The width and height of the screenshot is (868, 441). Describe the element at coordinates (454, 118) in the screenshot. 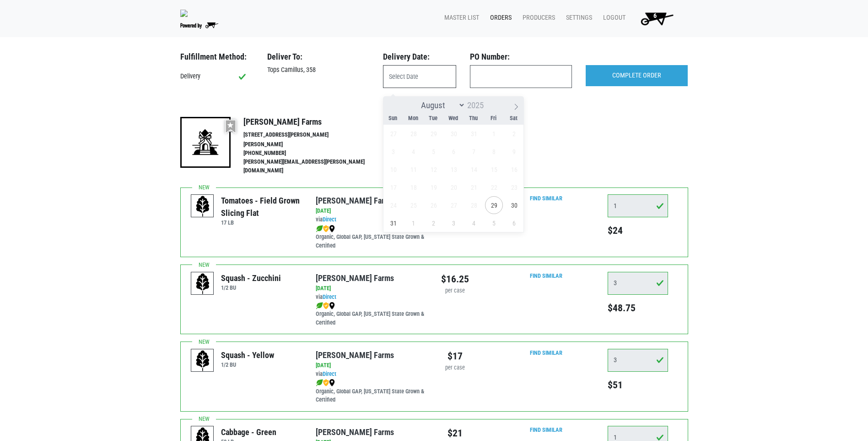

I see `span: Wed` at that location.